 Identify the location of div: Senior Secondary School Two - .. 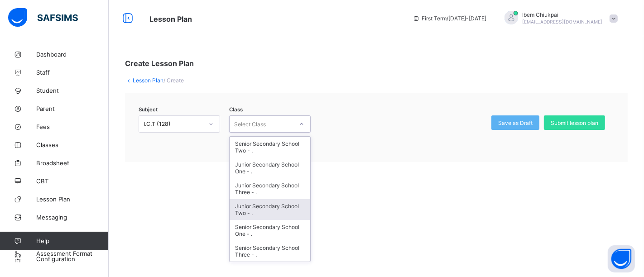
(270, 147).